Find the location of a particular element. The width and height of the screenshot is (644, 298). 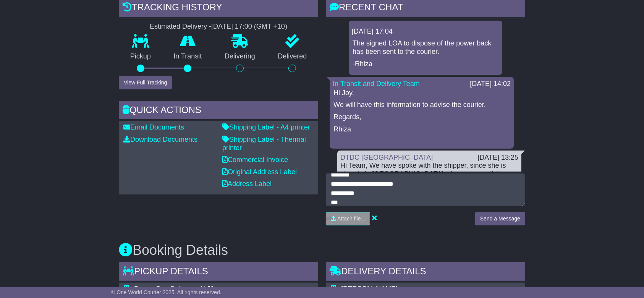

p: Delivered is located at coordinates (293, 57).